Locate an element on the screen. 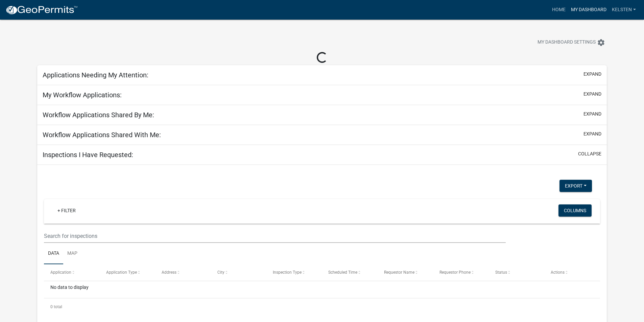 The image size is (644, 322). a: Home is located at coordinates (559, 10).